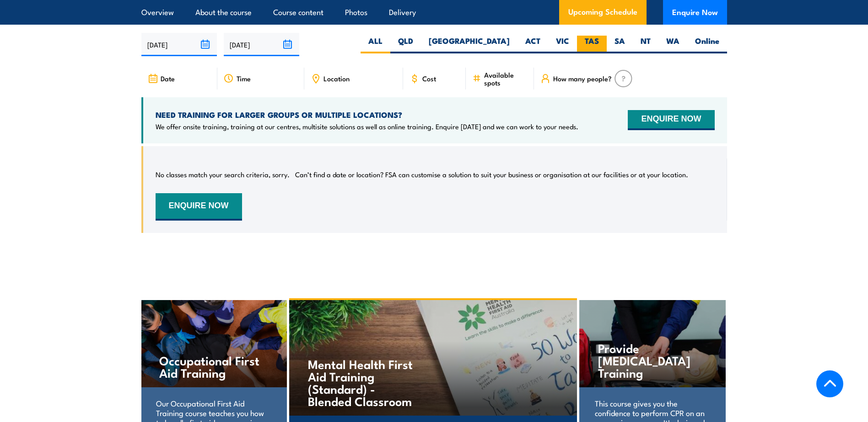 Image resolution: width=868 pixels, height=422 pixels. Describe the element at coordinates (367, 127) in the screenshot. I see `p: We offer onsite training, training at our centres, multisite solutions as well as online training...` at that location.